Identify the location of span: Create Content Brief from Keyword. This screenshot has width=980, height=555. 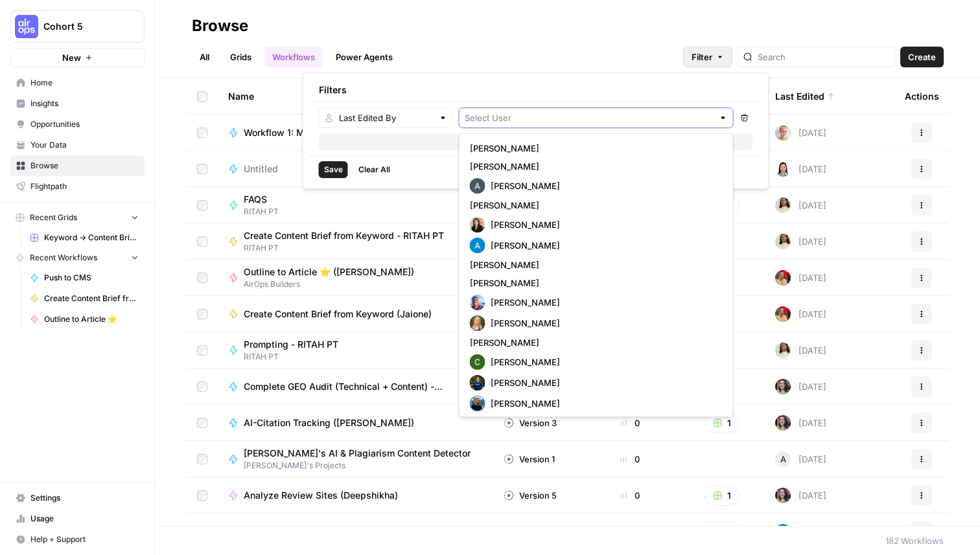
(319, 532).